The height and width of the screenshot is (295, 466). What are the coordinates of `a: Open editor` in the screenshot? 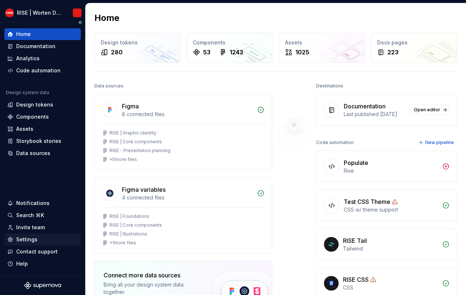 It's located at (430, 110).